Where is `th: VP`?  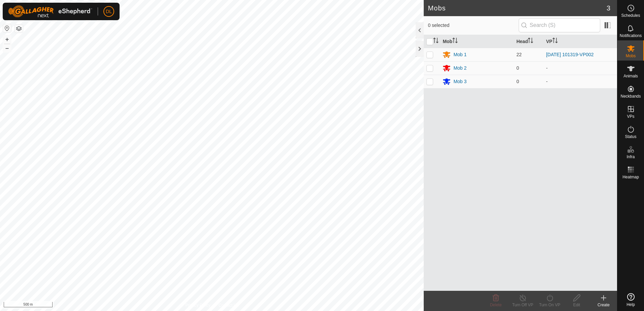
th: VP is located at coordinates (580, 41).